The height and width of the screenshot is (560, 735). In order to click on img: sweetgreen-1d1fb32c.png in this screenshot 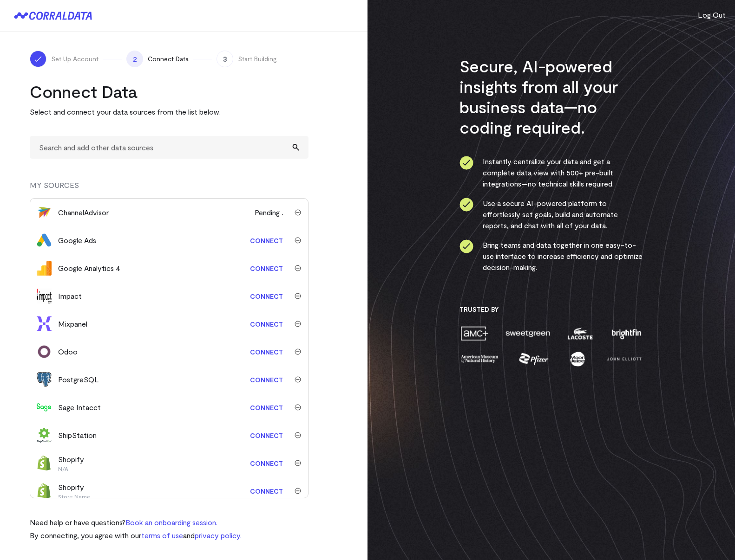, I will do `click(528, 333)`.